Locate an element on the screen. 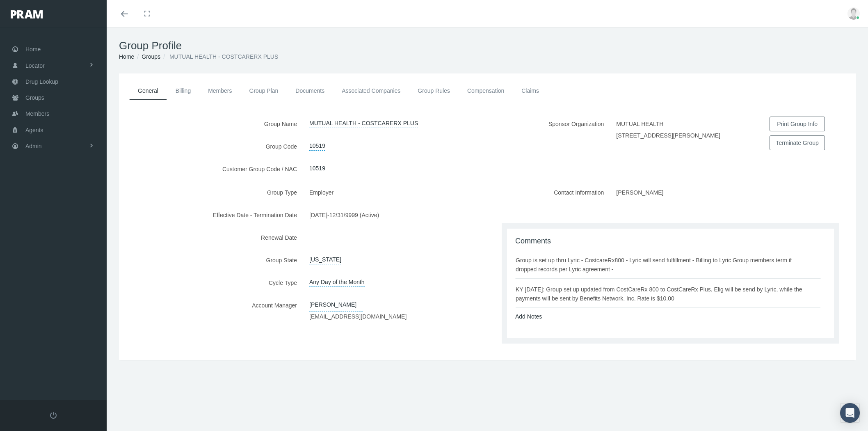 This screenshot has width=868, height=431. label: Contact Information is located at coordinates (549, 200).